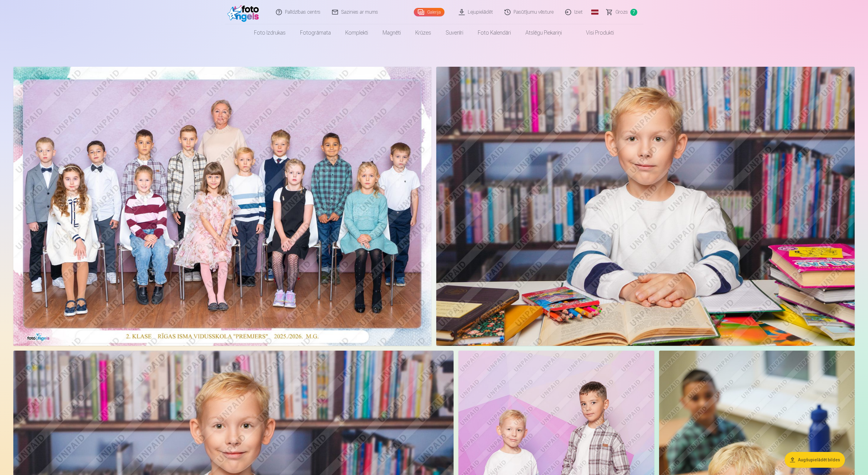  Describe the element at coordinates (315, 33) in the screenshot. I see `a: Fotogrāmata` at that location.